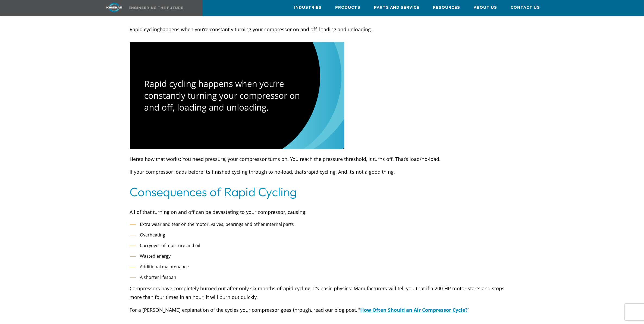 The height and width of the screenshot is (324, 644). What do you see at coordinates (486, 8) in the screenshot?
I see `a: About Us` at bounding box center [486, 8].